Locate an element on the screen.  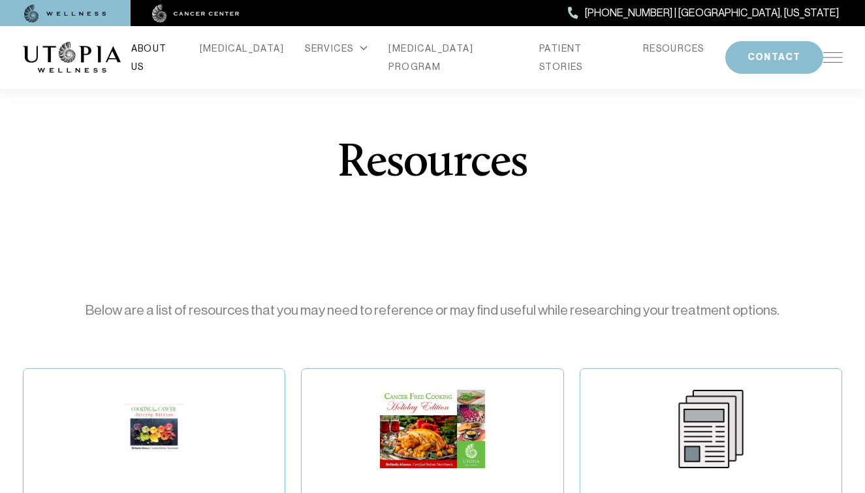
img: cancer center is located at coordinates (196, 14).